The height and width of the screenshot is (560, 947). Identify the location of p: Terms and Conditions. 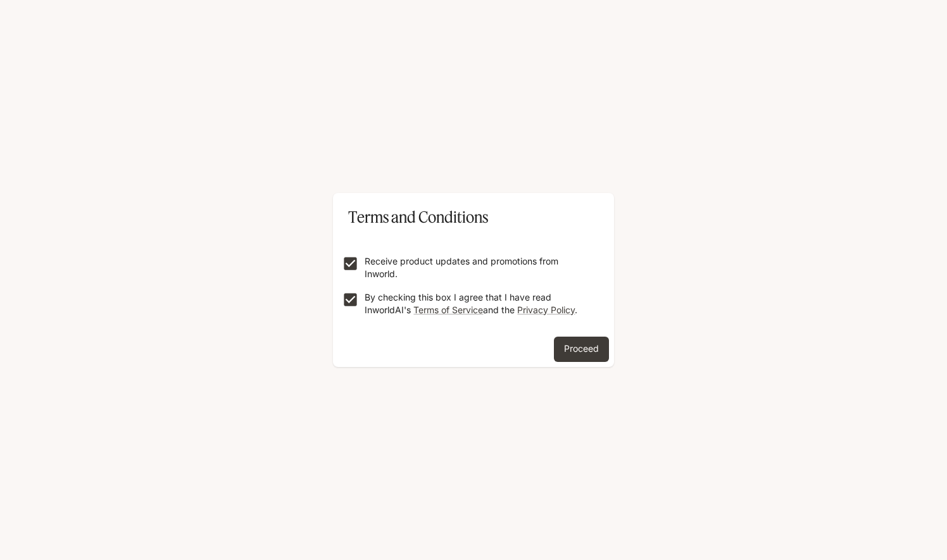
(418, 217).